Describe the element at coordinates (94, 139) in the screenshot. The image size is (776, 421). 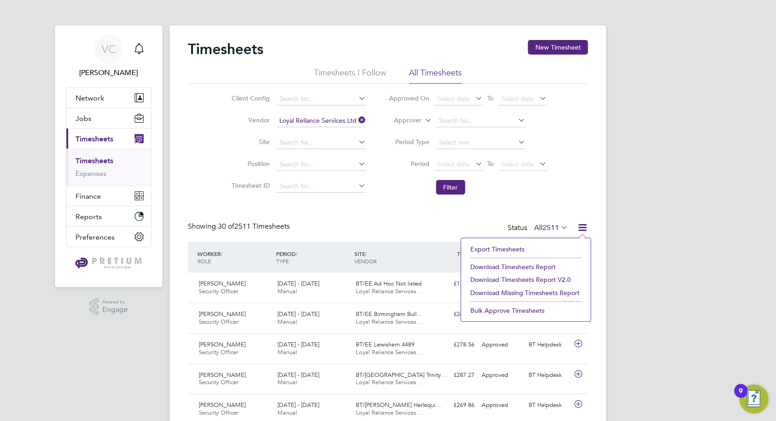
I see `span: Timesheets` at that location.